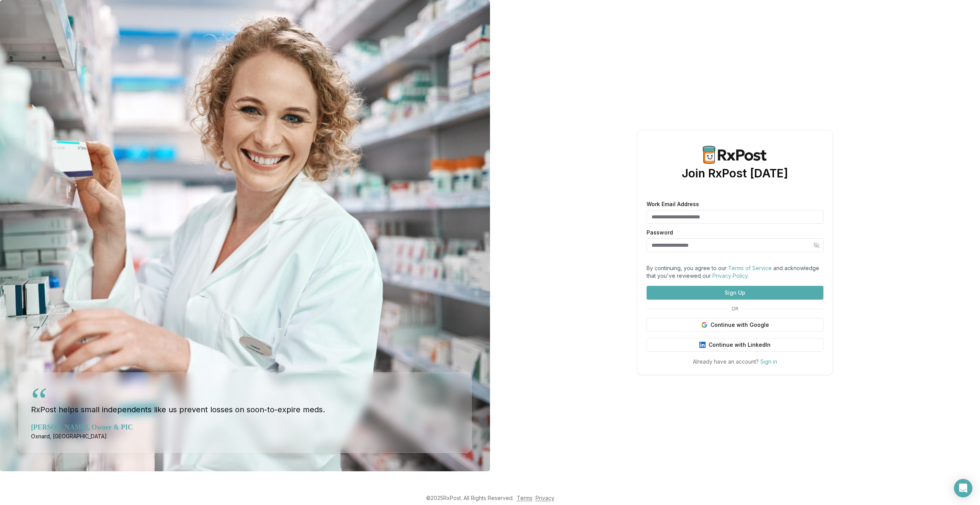  Describe the element at coordinates (704, 325) in the screenshot. I see `img: Google` at that location.